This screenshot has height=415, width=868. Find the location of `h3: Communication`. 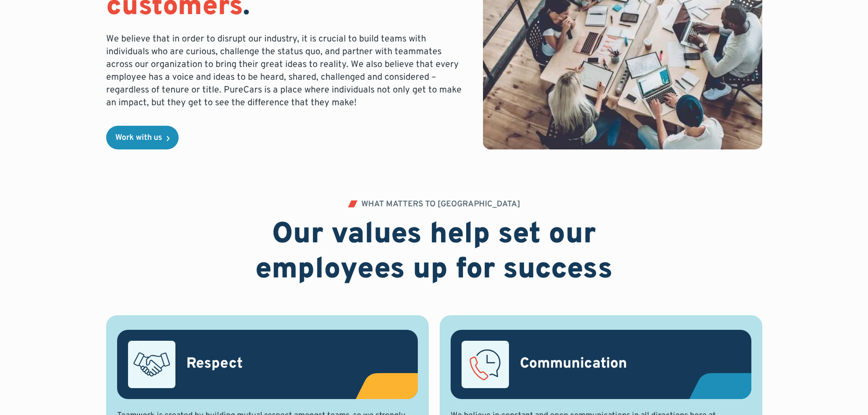

h3: Communication is located at coordinates (573, 365).